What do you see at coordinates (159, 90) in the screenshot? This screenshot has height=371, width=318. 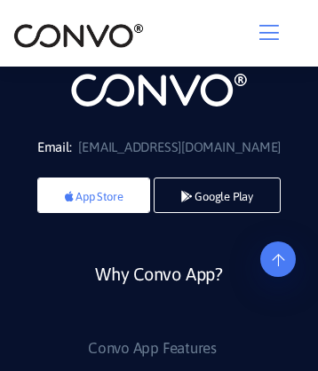 I see `img: logo_not_found` at bounding box center [159, 90].